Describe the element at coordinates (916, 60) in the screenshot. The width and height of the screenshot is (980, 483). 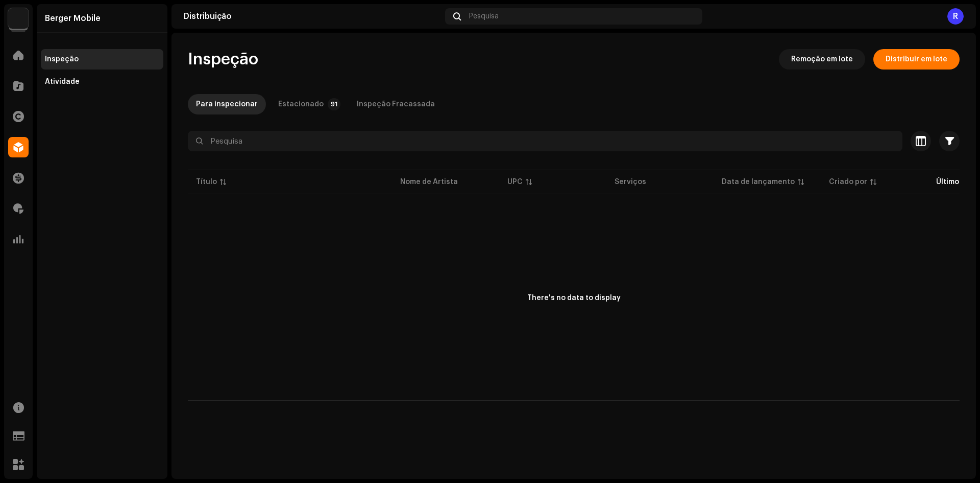
I see `span: Distribuir em lote` at that location.